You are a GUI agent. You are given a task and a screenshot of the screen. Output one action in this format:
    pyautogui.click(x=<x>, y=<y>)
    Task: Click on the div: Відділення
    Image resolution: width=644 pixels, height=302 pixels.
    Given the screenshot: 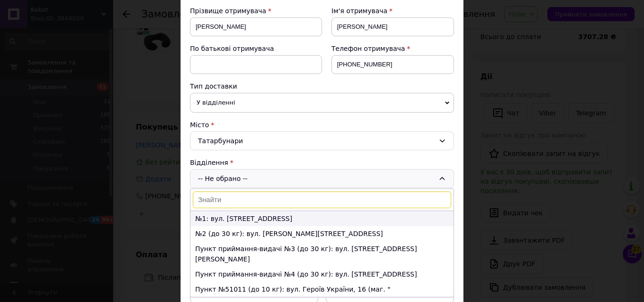 What is the action you would take?
    pyautogui.click(x=322, y=163)
    